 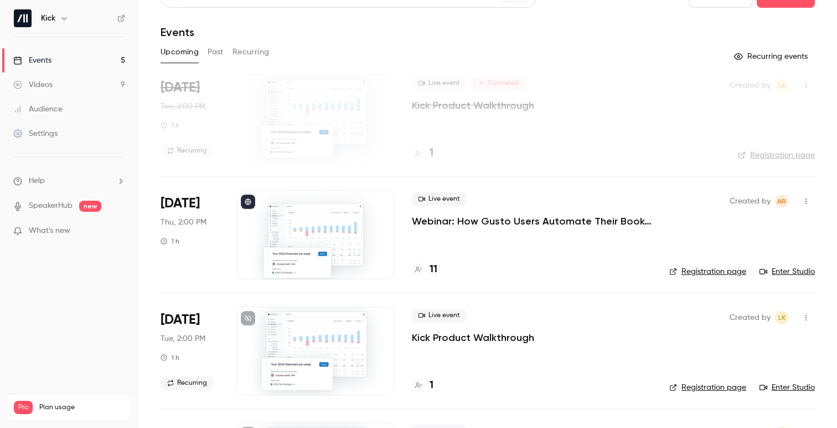 I want to click on div: Videos, so click(x=33, y=85).